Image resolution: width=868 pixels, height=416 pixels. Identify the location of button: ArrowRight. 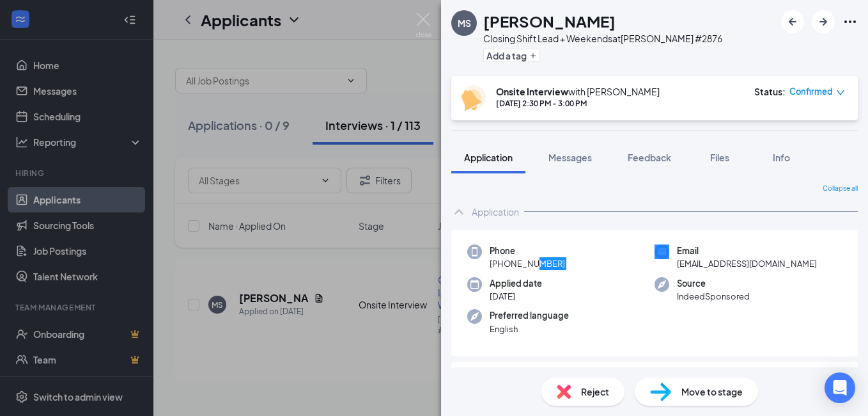
(823, 21).